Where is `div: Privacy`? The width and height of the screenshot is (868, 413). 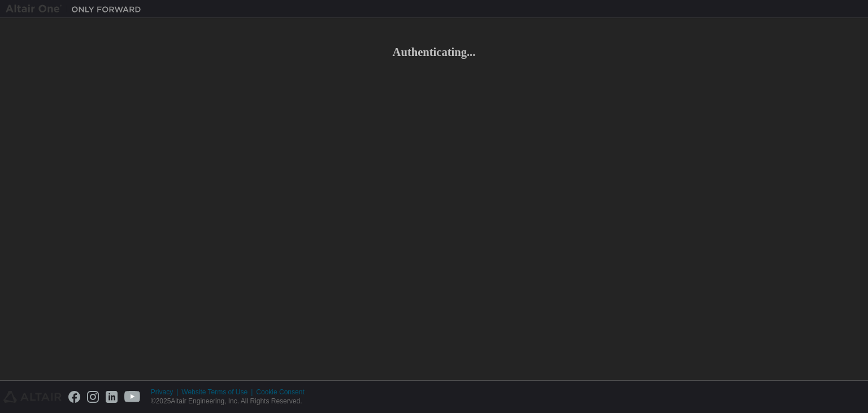 div: Privacy is located at coordinates (166, 392).